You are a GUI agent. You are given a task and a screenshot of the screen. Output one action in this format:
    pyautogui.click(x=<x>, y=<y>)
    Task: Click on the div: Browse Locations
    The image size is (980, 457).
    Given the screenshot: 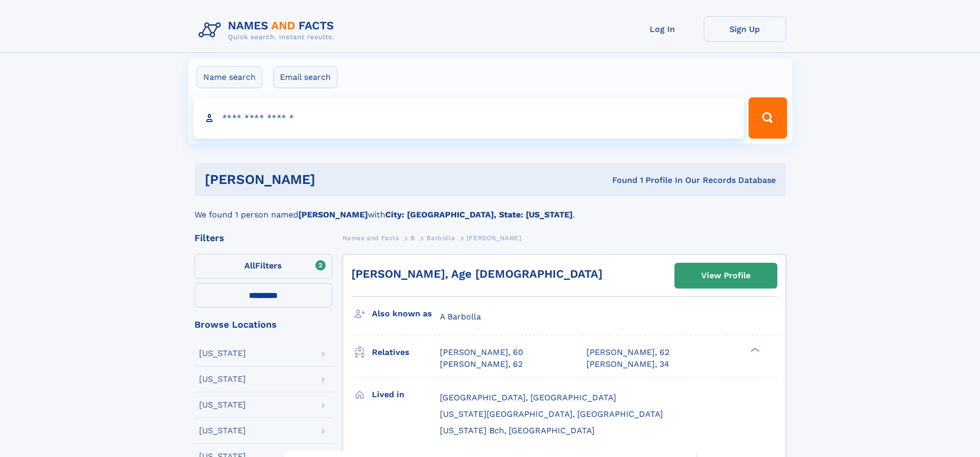 What is the action you would take?
    pyautogui.click(x=263, y=325)
    